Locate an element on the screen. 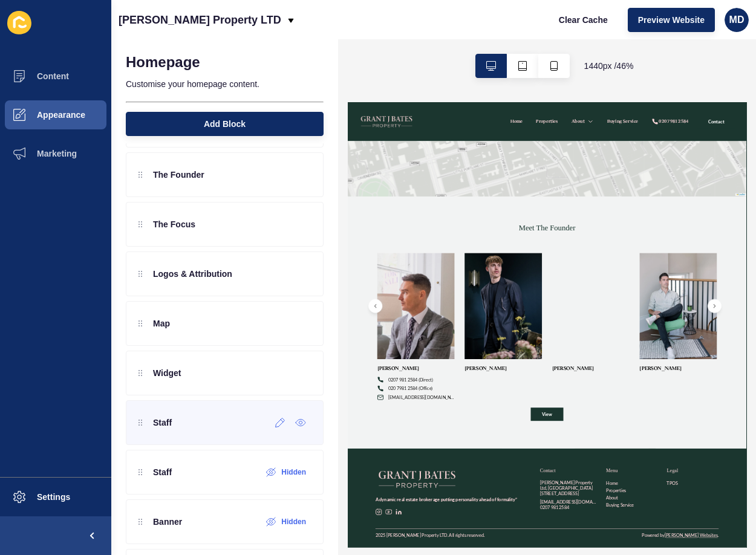 The height and width of the screenshot is (555, 756). span: 1440 px / 46 % is located at coordinates (609, 65).